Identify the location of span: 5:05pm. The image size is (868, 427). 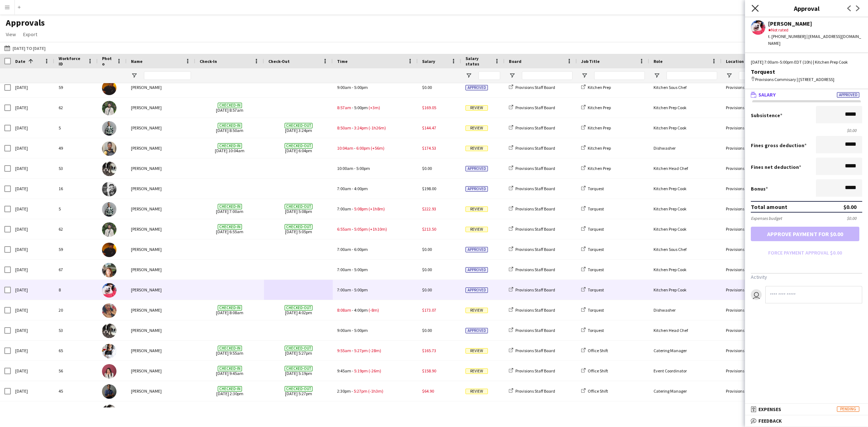
(361, 229).